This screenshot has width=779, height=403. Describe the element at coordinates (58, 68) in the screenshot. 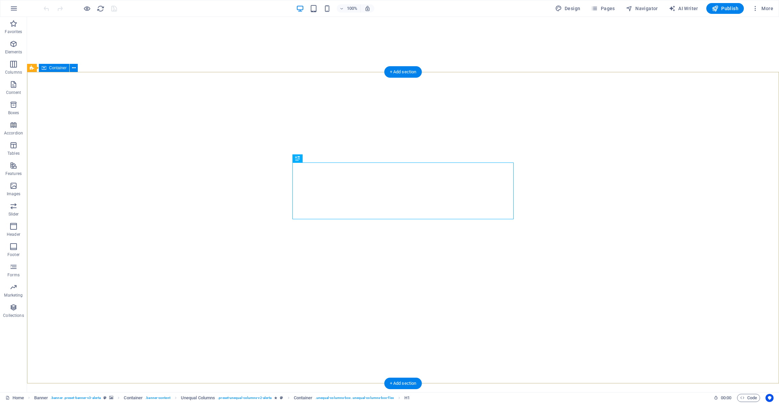

I see `span: Container` at that location.